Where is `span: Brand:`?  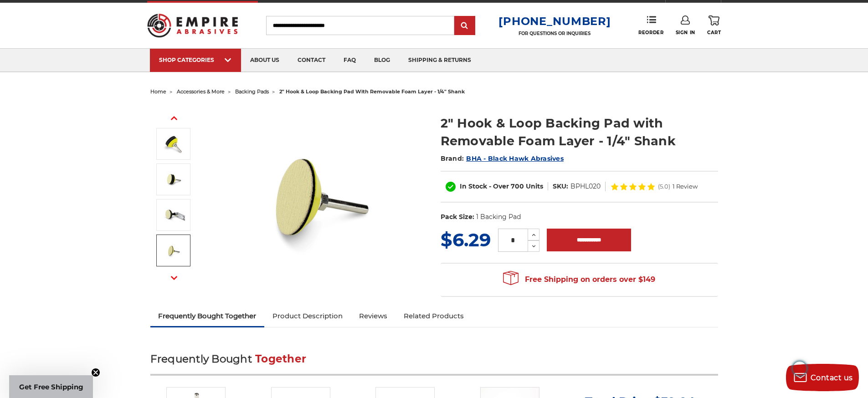 span: Brand: is located at coordinates (452, 158).